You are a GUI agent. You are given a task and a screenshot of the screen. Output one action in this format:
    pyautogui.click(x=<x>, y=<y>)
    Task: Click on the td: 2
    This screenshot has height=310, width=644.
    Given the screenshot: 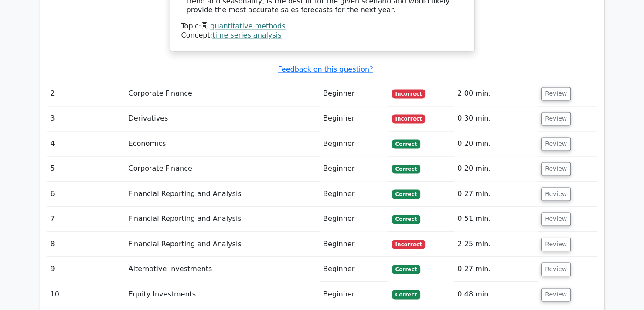 What is the action you would take?
    pyautogui.click(x=86, y=93)
    